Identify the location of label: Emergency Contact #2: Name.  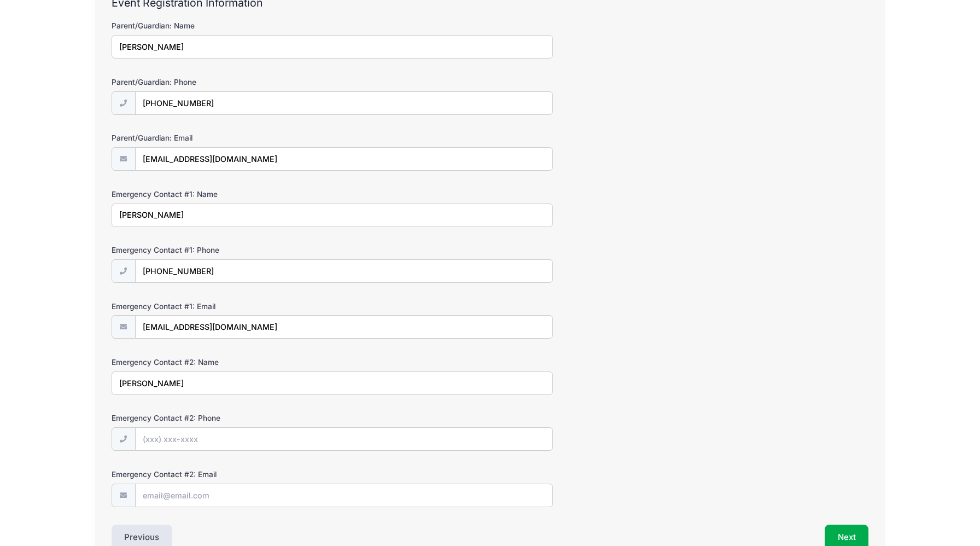
(238, 362).